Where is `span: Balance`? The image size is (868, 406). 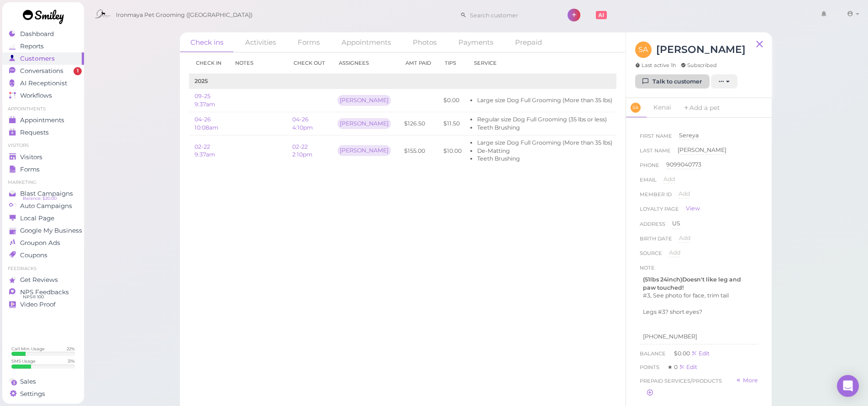 span: Balance is located at coordinates (654, 354).